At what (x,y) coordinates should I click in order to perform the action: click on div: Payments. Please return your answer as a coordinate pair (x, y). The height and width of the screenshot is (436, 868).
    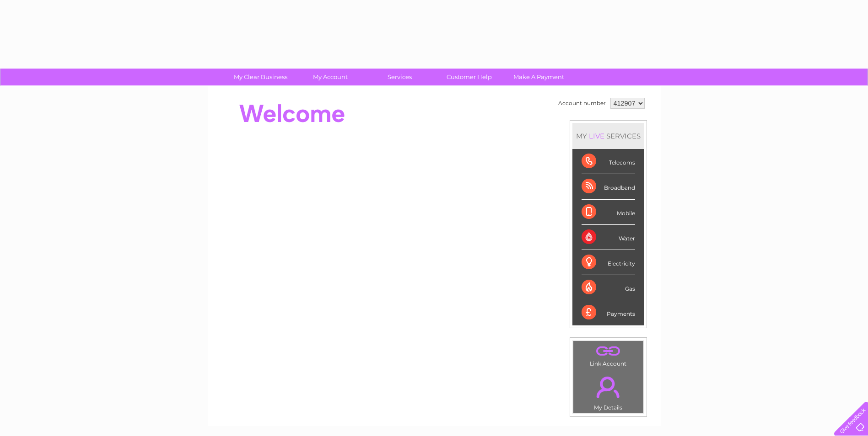
    Looking at the image, I should click on (608, 313).